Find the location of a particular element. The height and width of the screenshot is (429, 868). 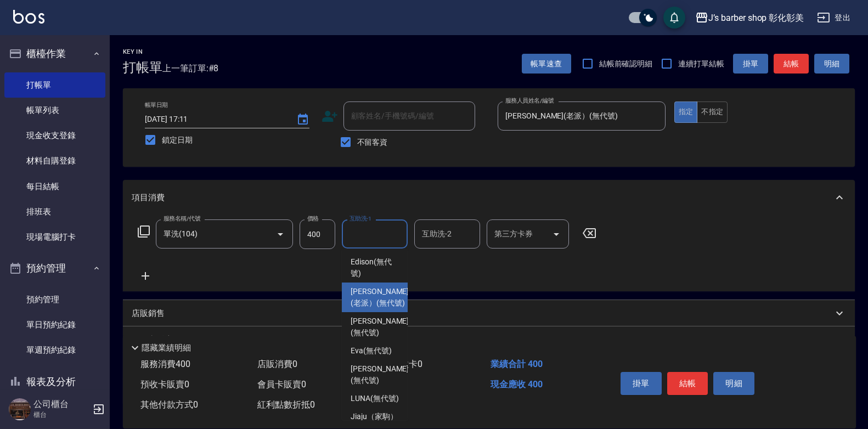

a: 現場電腦打卡 is located at coordinates (55, 237).